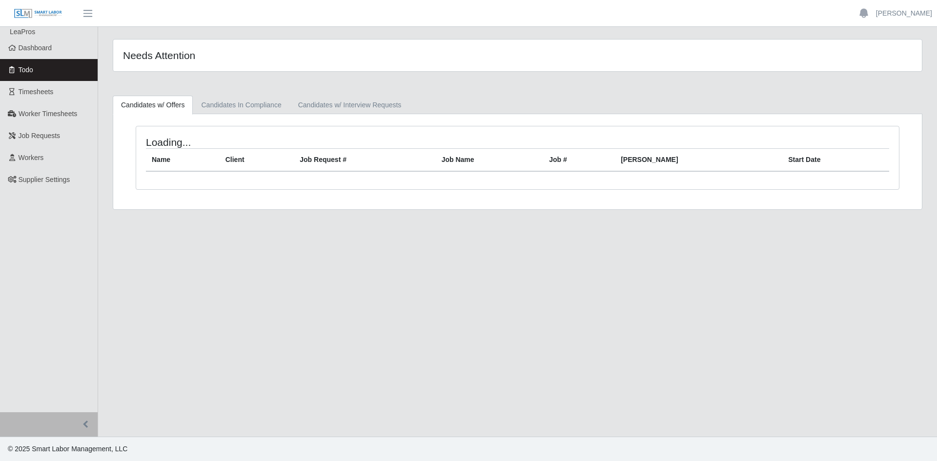 This screenshot has width=937, height=461. What do you see at coordinates (365, 160) in the screenshot?
I see `th: Job Request #` at bounding box center [365, 160].